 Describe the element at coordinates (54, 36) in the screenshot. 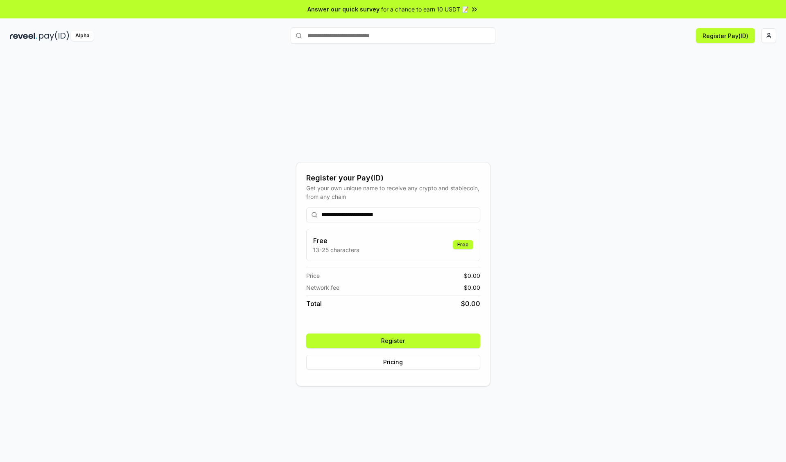

I see `img: pay_id` at that location.